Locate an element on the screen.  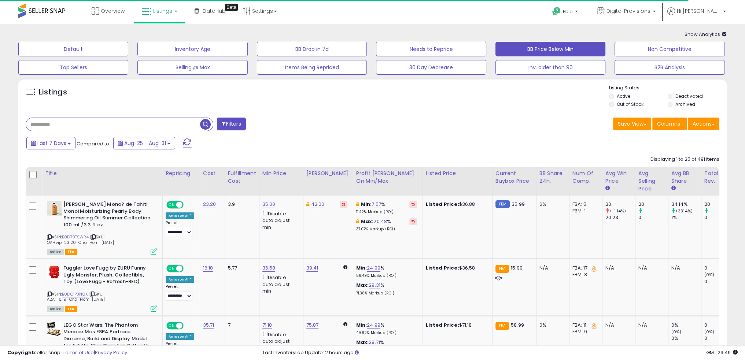
small: Avg BB Share. is located at coordinates (674, 188).